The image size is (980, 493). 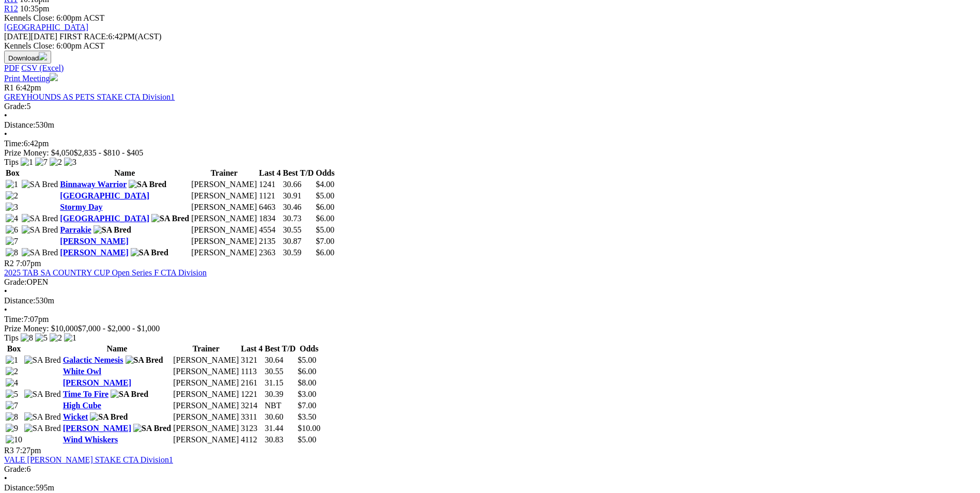 What do you see at coordinates (9, 450) in the screenshot?
I see `span: R3` at bounding box center [9, 450].